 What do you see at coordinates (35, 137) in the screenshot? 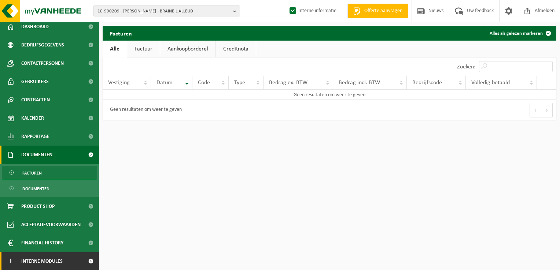
I see `span: Rapportage` at bounding box center [35, 137].